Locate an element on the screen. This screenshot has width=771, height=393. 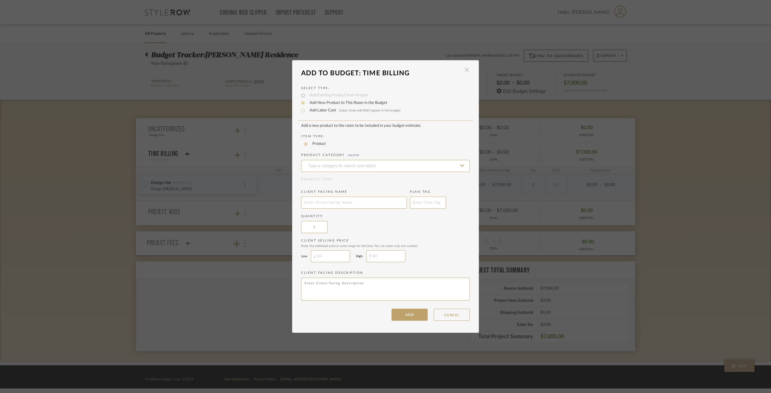
label: Product Category is located at coordinates (386, 155).